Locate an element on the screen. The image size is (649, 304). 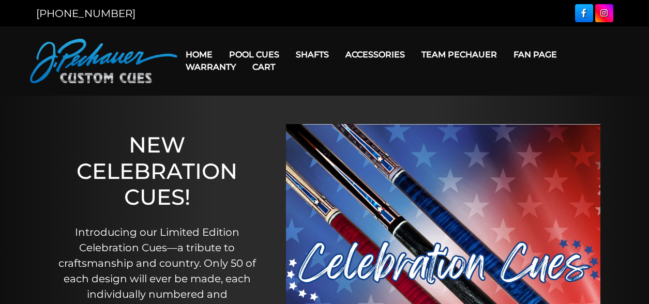
a: Fan Page is located at coordinates (535, 54).